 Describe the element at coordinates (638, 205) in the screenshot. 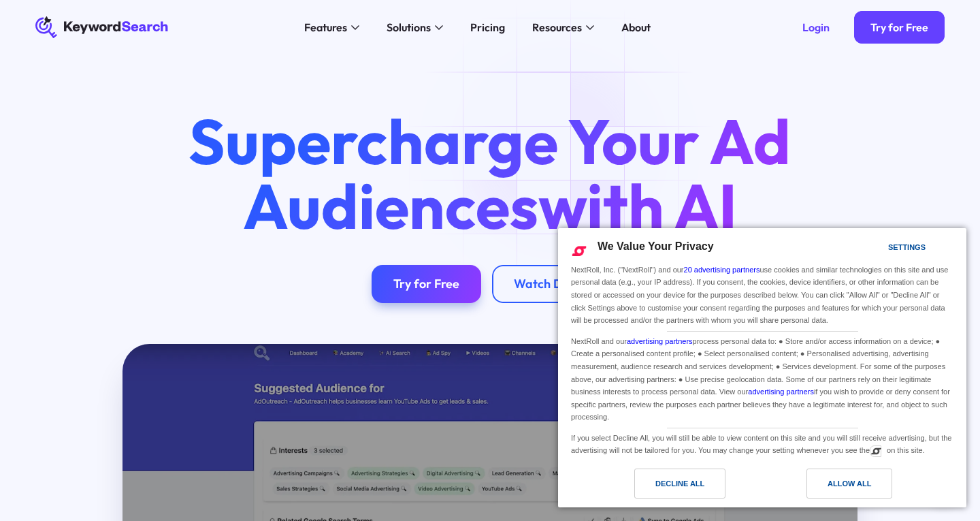

I see `span: with AI` at that location.